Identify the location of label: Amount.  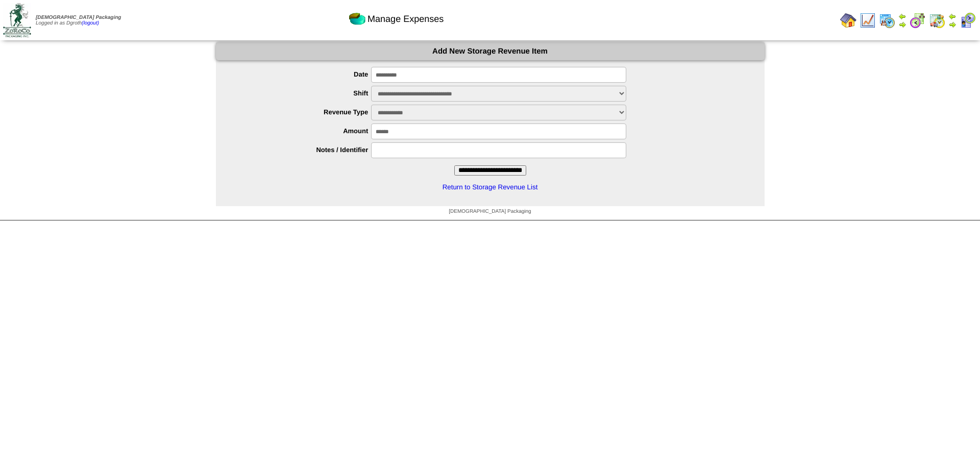
(304, 130).